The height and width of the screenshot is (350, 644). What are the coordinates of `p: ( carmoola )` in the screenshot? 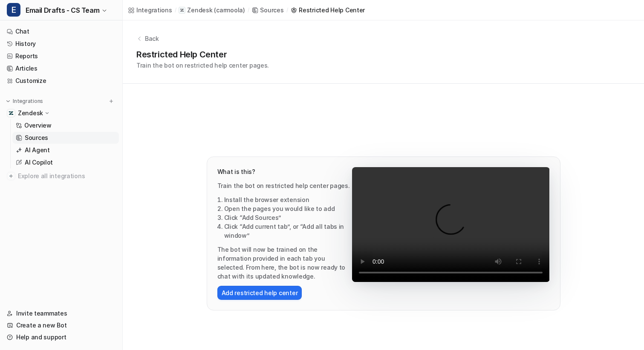 It's located at (229, 10).